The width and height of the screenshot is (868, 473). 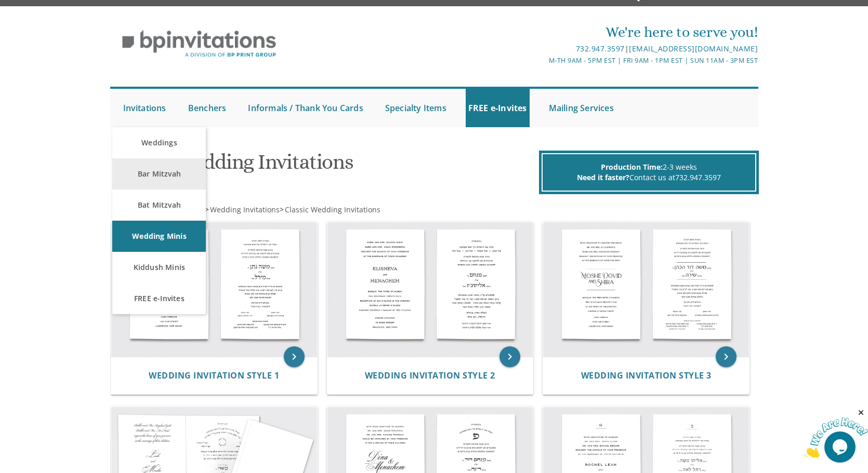 What do you see at coordinates (332, 209) in the screenshot?
I see `a: Classic Wedding Invitations` at bounding box center [332, 209].